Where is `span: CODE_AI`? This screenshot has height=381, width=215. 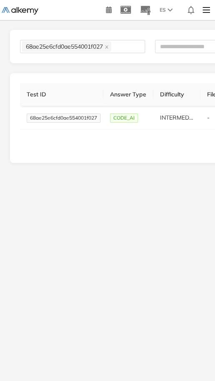 span: CODE_AI is located at coordinates (124, 118).